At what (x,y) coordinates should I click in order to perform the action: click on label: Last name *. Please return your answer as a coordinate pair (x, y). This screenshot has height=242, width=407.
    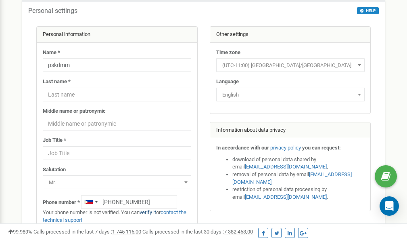
    Looking at the image, I should click on (57, 82).